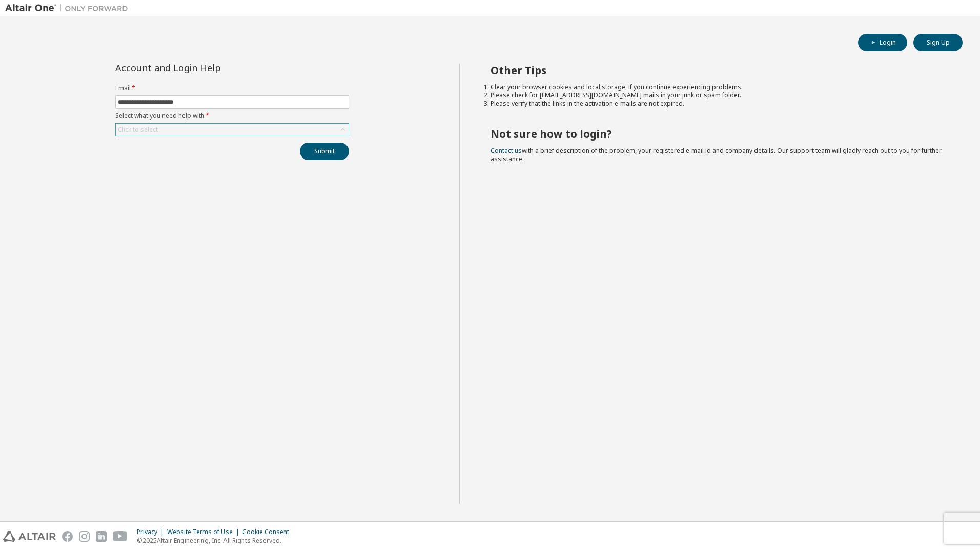  What do you see at coordinates (120, 536) in the screenshot?
I see `img: youtube.svg` at bounding box center [120, 536].